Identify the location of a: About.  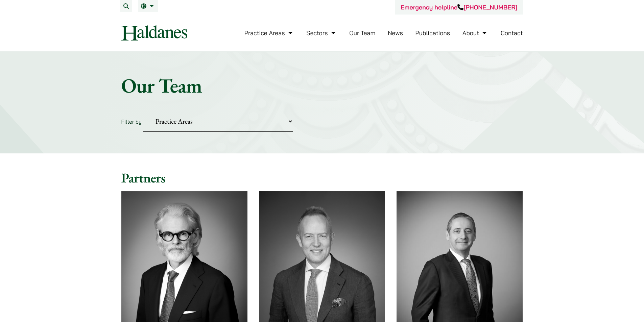
(475, 33).